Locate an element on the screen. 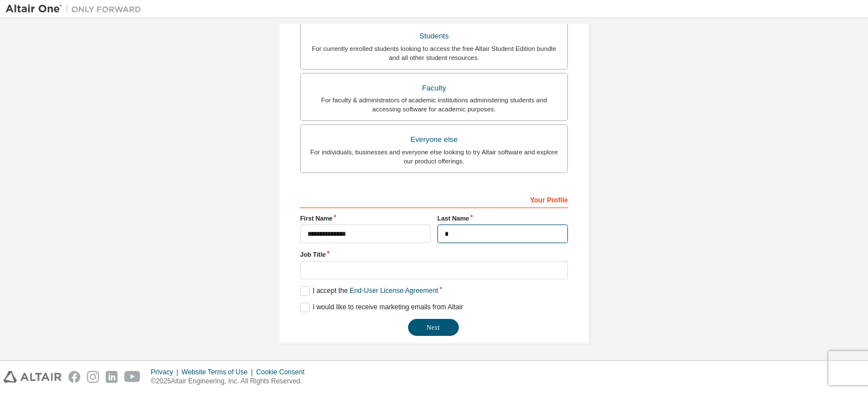  div: Students is located at coordinates (434, 36).